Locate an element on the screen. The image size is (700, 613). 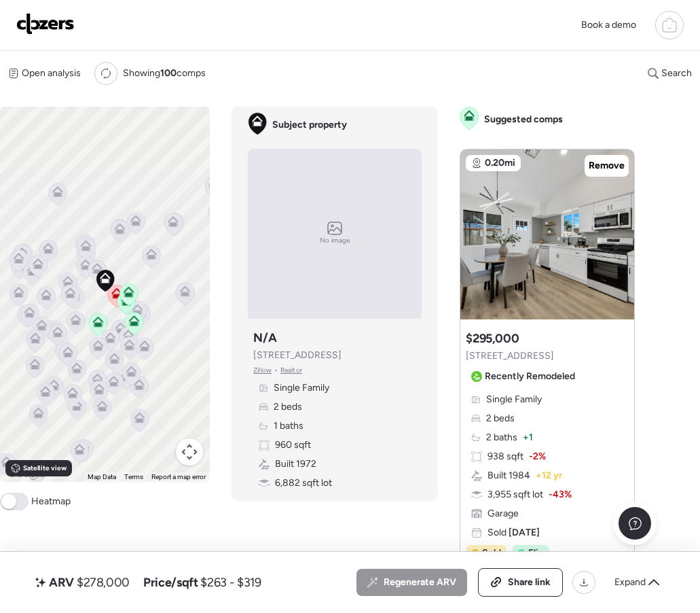
h3: $295,000 is located at coordinates (492, 338).